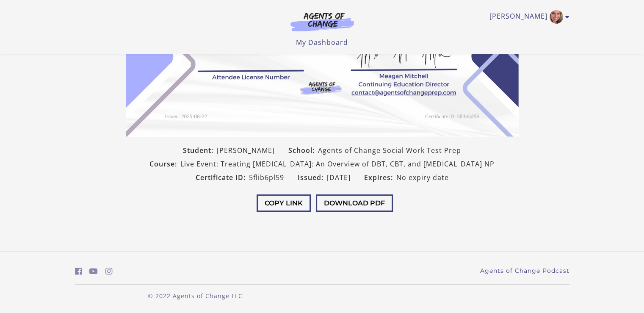  Describe the element at coordinates (524, 271) in the screenshot. I see `a: Agents of Change Podcast` at that location.